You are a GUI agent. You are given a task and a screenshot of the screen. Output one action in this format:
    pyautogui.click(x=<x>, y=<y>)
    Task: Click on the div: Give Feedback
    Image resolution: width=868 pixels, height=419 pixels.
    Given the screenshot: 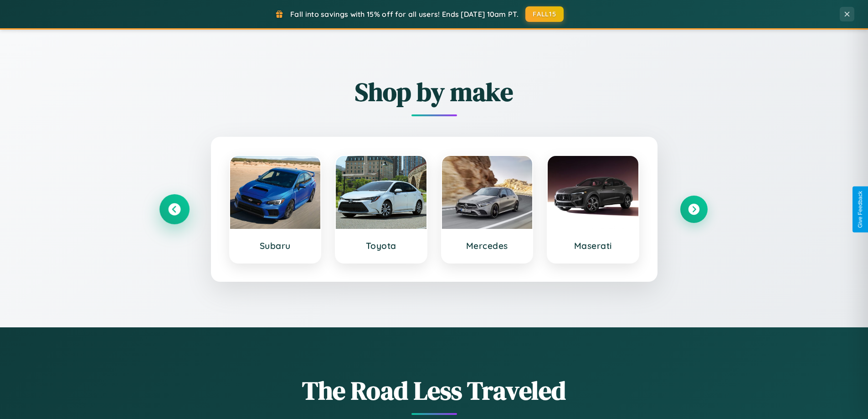 What is the action you would take?
    pyautogui.click(x=861, y=209)
    